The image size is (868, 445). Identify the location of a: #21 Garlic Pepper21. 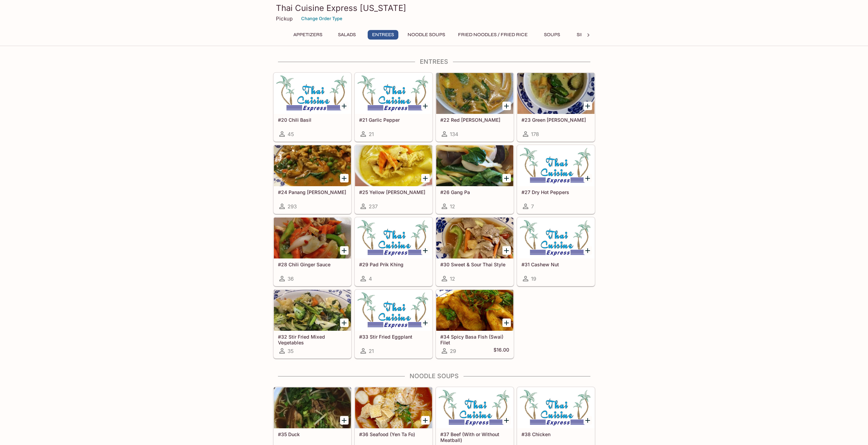
(393, 107).